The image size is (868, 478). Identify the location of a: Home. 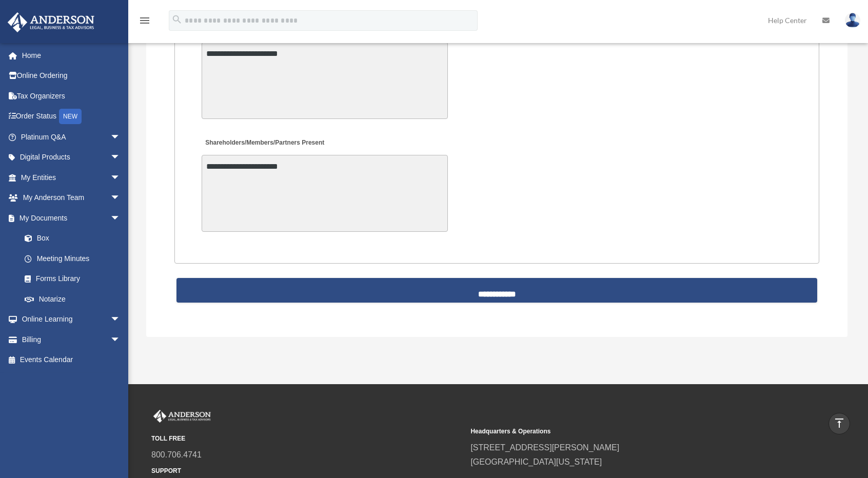
(71, 55).